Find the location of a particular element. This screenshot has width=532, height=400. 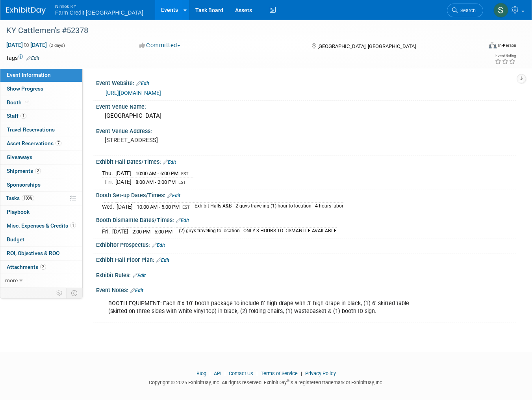

a: Search is located at coordinates (465, 10).